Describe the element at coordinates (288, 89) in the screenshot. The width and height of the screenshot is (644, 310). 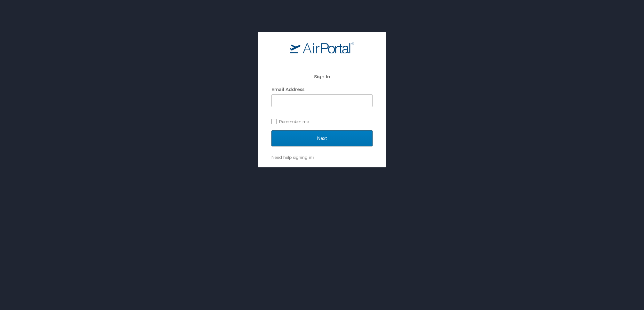
I see `label: Email Address` at that location.